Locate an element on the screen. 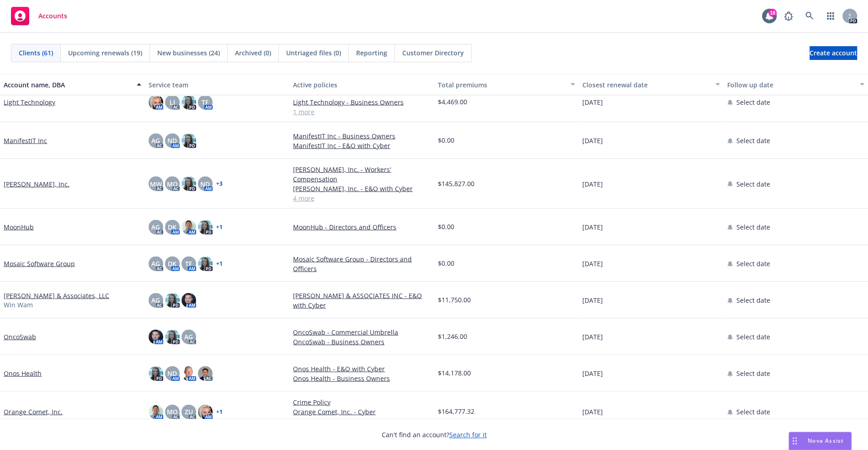  div: Total premiums is located at coordinates (501, 84).